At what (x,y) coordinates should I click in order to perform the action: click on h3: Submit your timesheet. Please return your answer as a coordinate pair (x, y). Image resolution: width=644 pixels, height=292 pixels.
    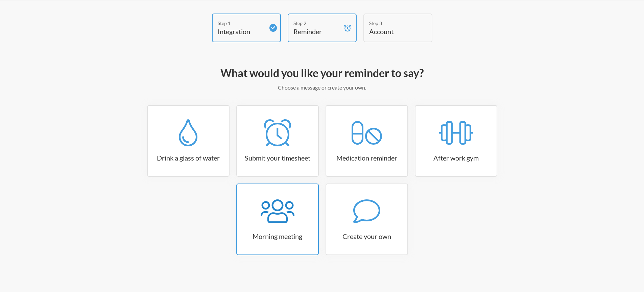
    Looking at the image, I should click on (277, 158).